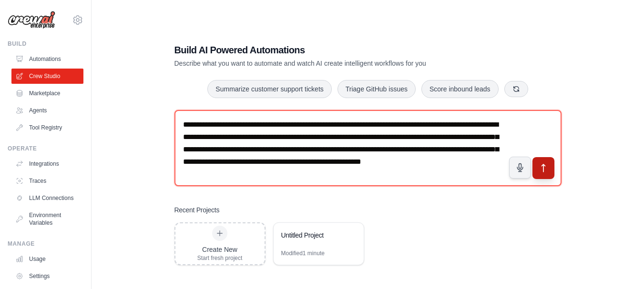 The image size is (644, 289). Describe the element at coordinates (314, 235) in the screenshot. I see `div: Untitled Project` at that location.